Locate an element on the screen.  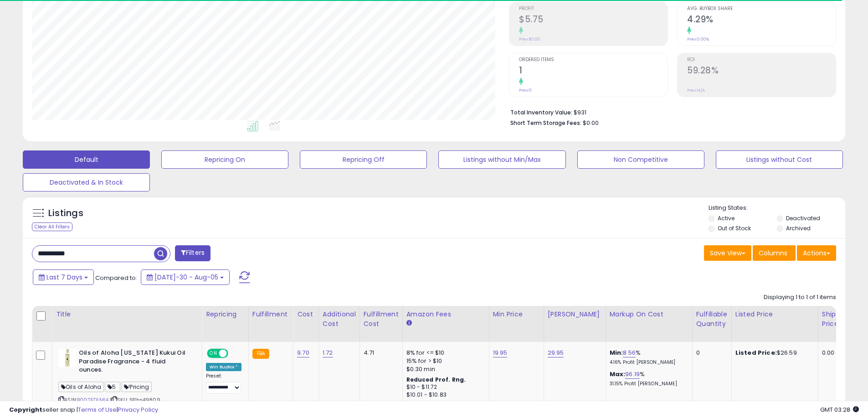
th: The percentage added to the cost of goods (COGS) that forms the calculator for Min & Max prices. is located at coordinates (648, 324).